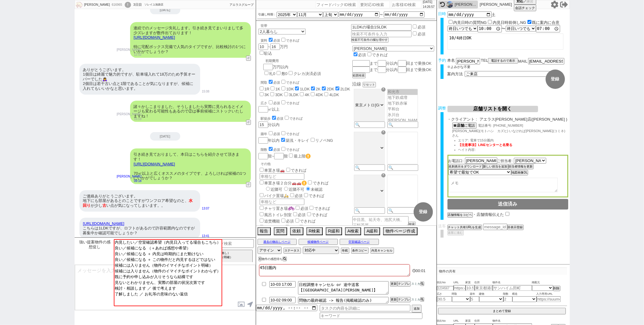  I want to click on span: 強い提案物件の感想促し, so click(95, 244).